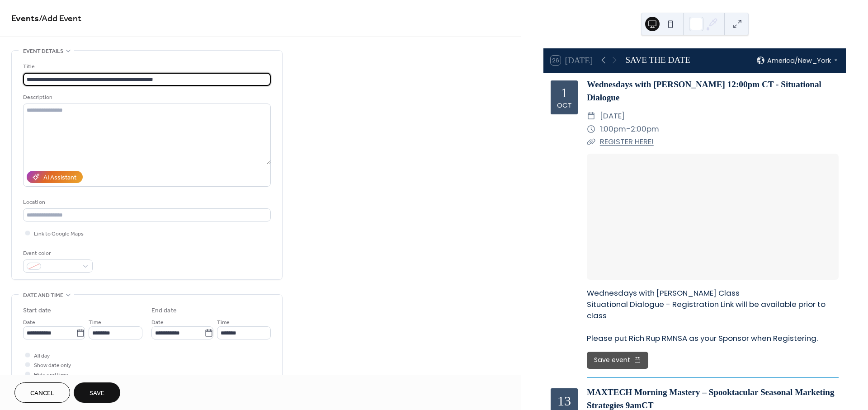 The height and width of the screenshot is (410, 868). What do you see at coordinates (97, 394) in the screenshot?
I see `span: Save` at bounding box center [97, 394].